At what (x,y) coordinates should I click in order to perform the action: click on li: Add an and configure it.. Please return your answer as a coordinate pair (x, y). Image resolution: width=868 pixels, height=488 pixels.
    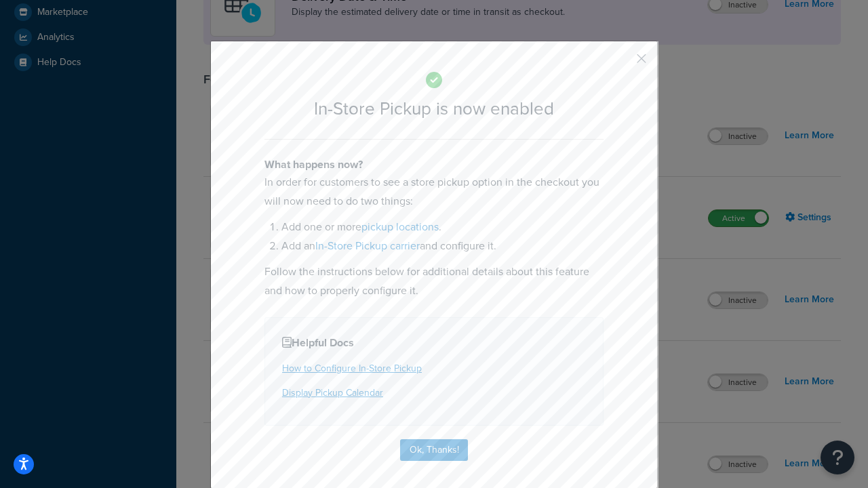
    Looking at the image, I should click on (442, 246).